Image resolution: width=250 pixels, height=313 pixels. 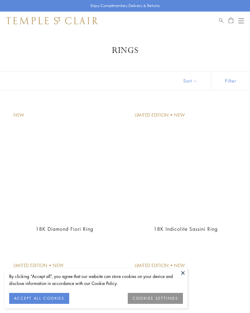 I want to click on div: By clicking “Accept all”, you agree that our website can store cookies on your device and disclos..., so click(x=96, y=280).